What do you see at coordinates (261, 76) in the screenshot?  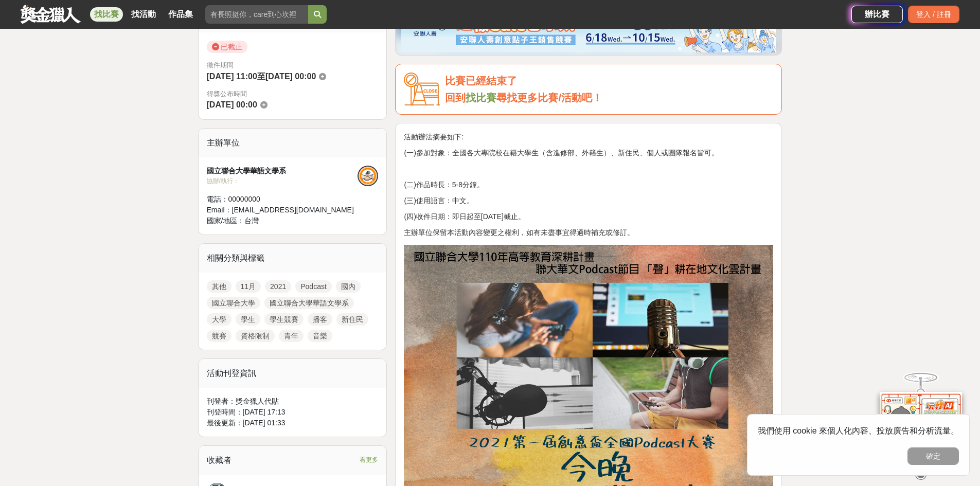 I see `span: 至` at bounding box center [261, 76].